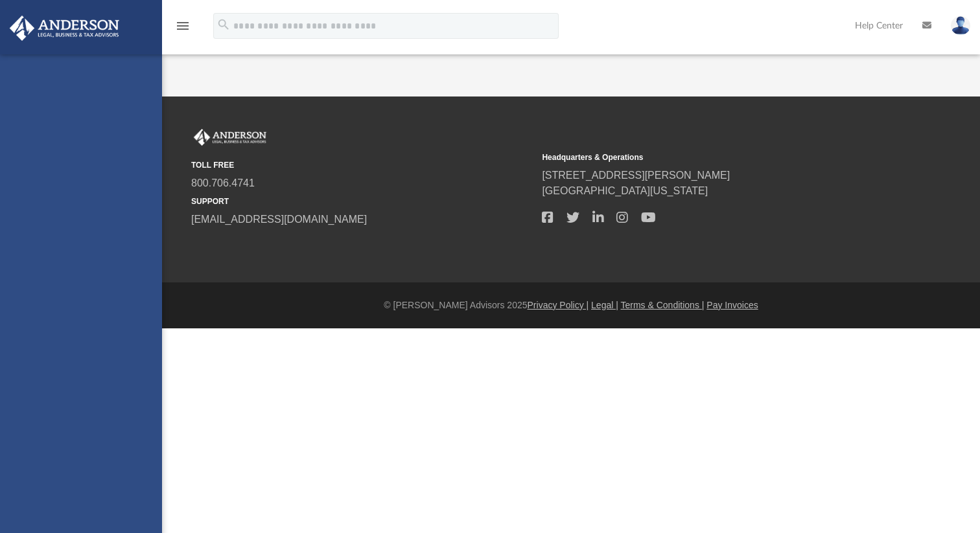 The height and width of the screenshot is (533, 980). I want to click on a: 800.706.4741, so click(223, 183).